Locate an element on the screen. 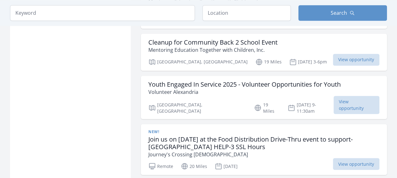 This screenshot has width=397, height=178. a: Cleanup for Community Back 2 School Event Mentoring Education Together with Children, Inc. [GEOGR... is located at coordinates (264, 52).